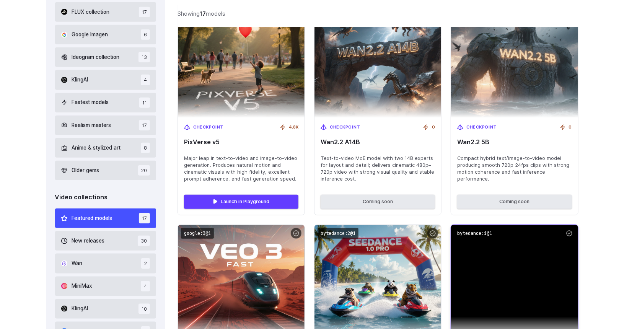 Image resolution: width=624 pixels, height=329 pixels. I want to click on code: google:3@1, so click(197, 233).